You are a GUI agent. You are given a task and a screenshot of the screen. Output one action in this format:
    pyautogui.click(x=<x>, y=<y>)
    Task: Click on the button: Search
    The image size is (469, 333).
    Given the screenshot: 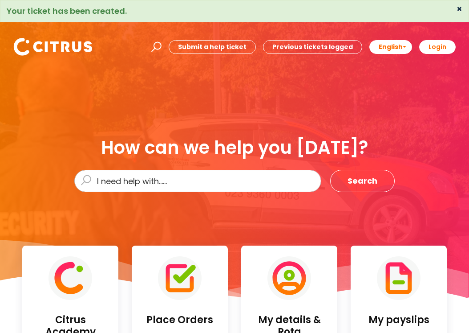 What is the action you would take?
    pyautogui.click(x=362, y=181)
    